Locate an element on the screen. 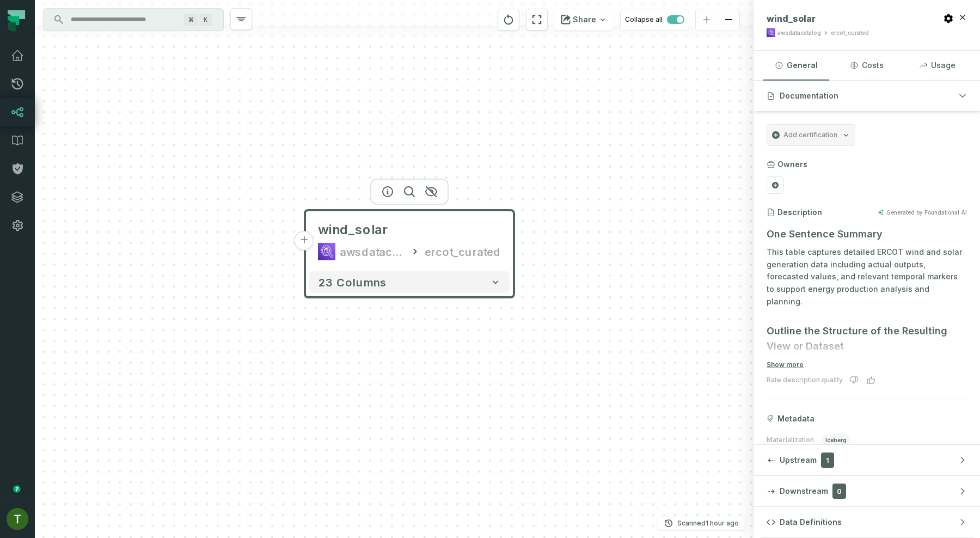  button: Collapse all is located at coordinates (654, 20).